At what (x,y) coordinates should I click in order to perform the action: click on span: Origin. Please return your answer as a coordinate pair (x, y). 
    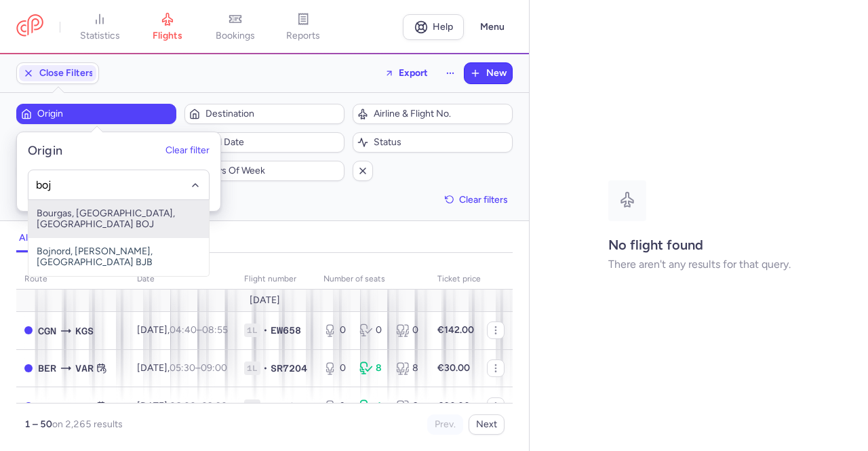
    Looking at the image, I should click on (105, 114).